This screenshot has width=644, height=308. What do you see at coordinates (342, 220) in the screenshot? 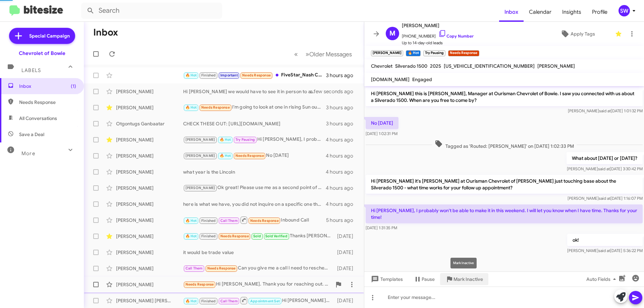
I see `div: 5 hours ago` at bounding box center [342, 220].